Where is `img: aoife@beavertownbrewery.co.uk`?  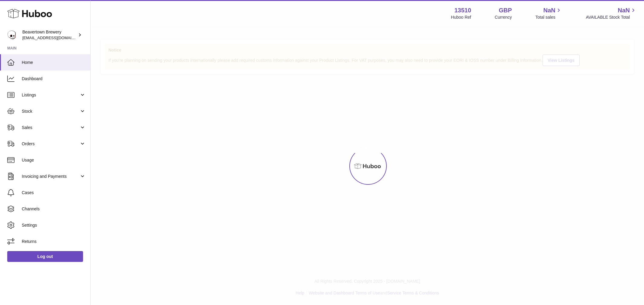 img: aoife@beavertownbrewery.co.uk is located at coordinates (12, 35).